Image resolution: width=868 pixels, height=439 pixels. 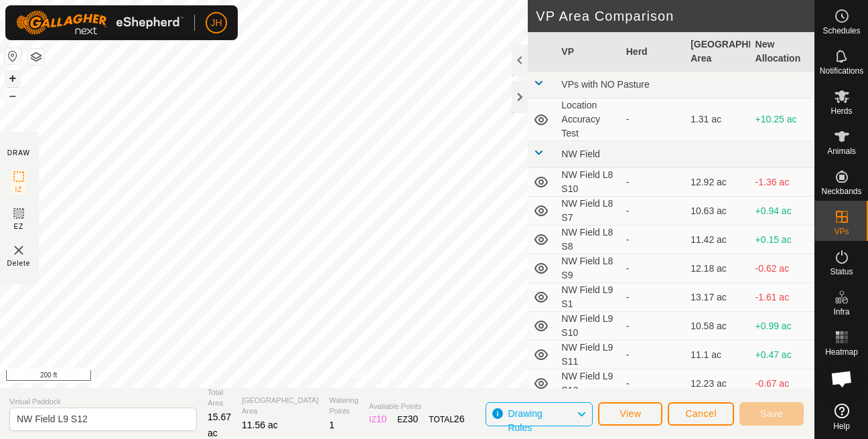 I want to click on span: Status, so click(x=841, y=272).